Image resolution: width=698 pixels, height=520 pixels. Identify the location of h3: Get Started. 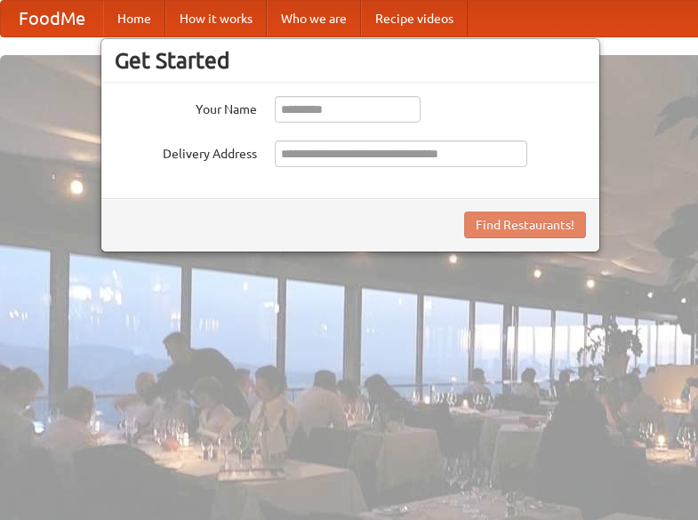
(350, 60).